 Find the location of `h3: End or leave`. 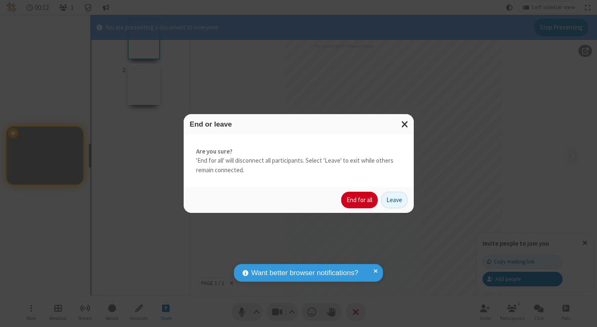

h3: End or leave is located at coordinates (298, 124).